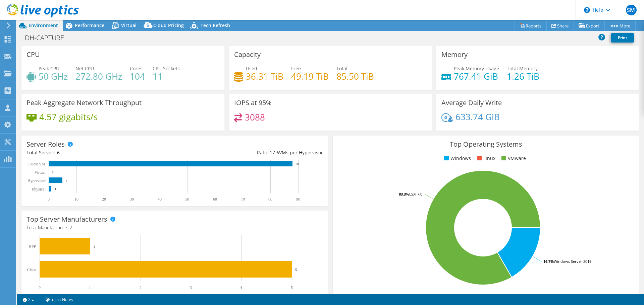 This screenshot has height=305, width=644. Describe the element at coordinates (255, 117) in the screenshot. I see `h4: 3088` at that location.